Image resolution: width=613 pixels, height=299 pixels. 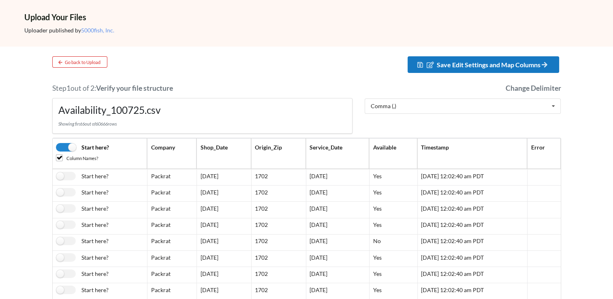 What do you see at coordinates (393, 154) in the screenshot?
I see `th: Available` at bounding box center [393, 154].